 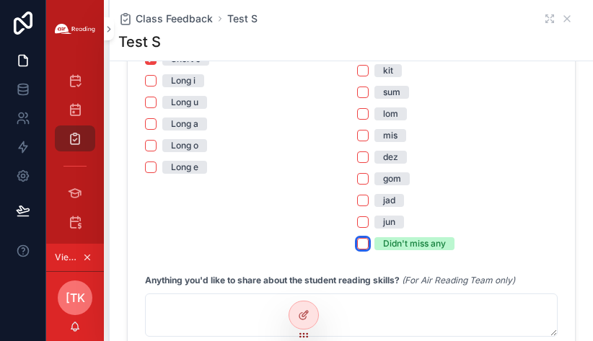 What do you see at coordinates (388, 71) in the screenshot?
I see `div: kit` at bounding box center [388, 71].